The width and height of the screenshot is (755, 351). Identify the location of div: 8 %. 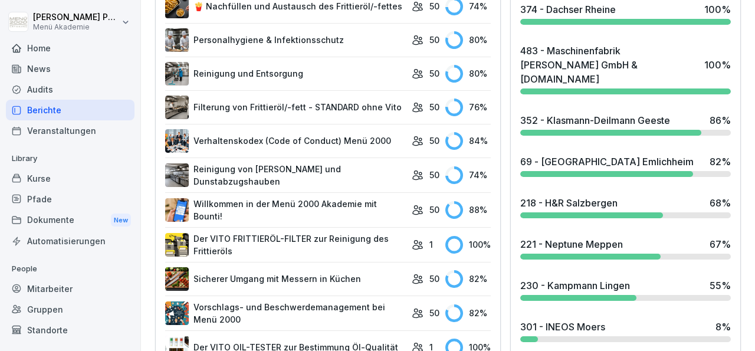
(723, 327).